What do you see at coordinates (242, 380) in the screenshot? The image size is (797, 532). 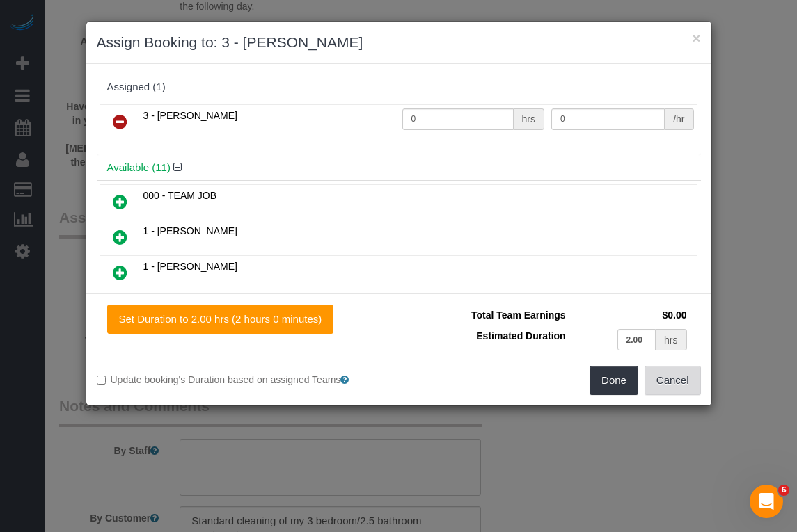 I see `label: Update booking's Duration based on assigned Teams` at bounding box center [242, 380].